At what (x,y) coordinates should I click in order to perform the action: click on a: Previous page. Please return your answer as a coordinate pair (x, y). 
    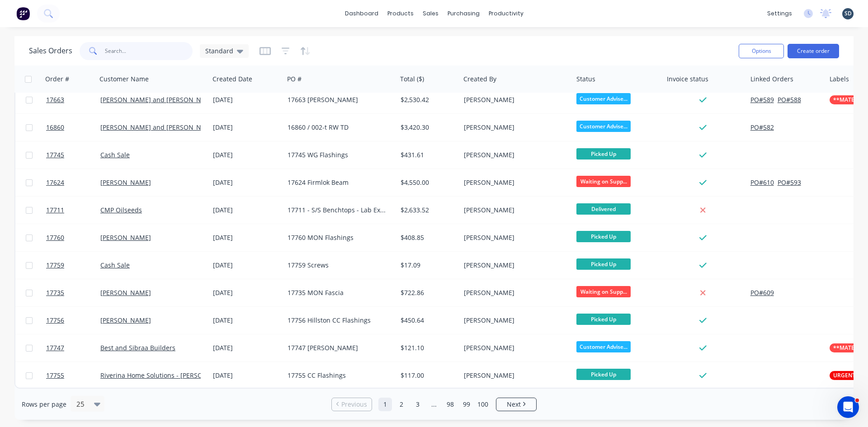
    Looking at the image, I should click on (352, 404).